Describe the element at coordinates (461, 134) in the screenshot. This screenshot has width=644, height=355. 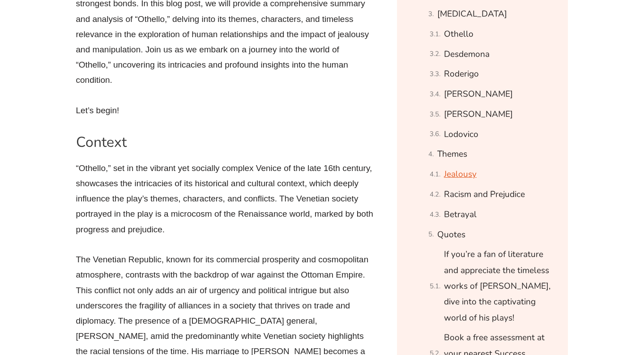
I see `a: Lodovico` at that location.